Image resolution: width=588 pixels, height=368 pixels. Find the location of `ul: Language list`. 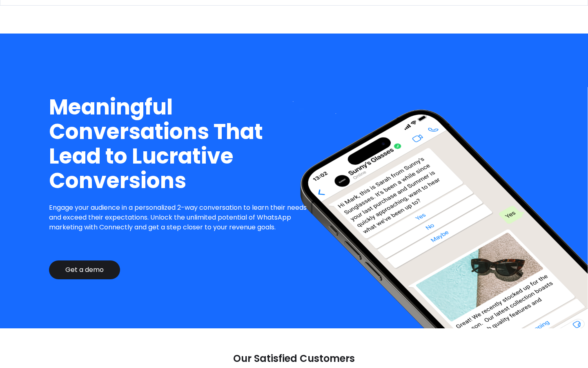

ul: Language list is located at coordinates (33, 359).